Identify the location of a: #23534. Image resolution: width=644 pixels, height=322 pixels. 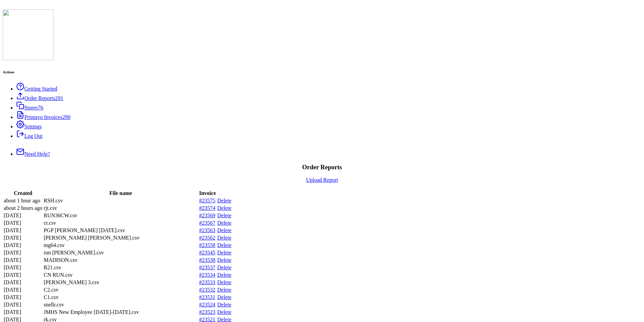
(207, 274).